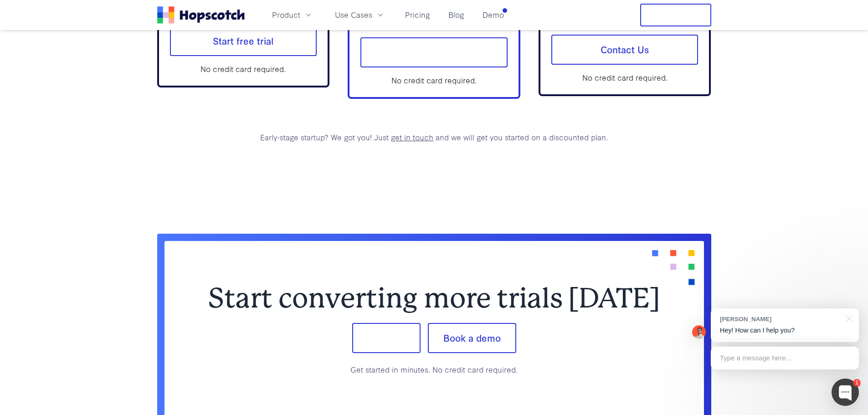 This screenshot has height=415, width=868. What do you see at coordinates (624, 50) in the screenshot?
I see `a: Contact Us` at bounding box center [624, 50].